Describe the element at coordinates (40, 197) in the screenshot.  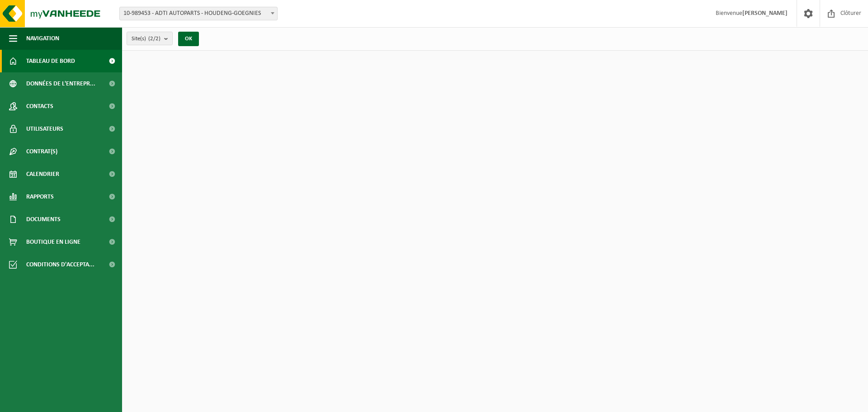
I see `span: Rapports` at that location.